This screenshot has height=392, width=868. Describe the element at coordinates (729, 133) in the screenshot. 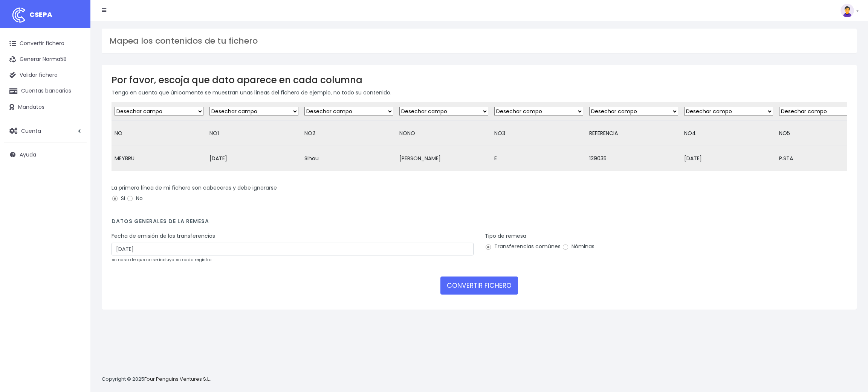

I see `td: NO4` at that location.